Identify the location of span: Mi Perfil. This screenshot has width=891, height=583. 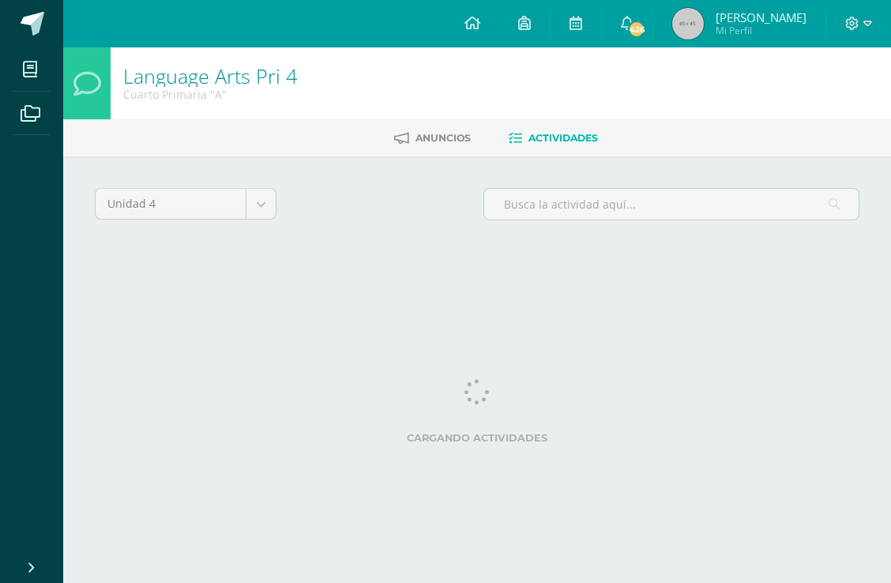
(761, 30).